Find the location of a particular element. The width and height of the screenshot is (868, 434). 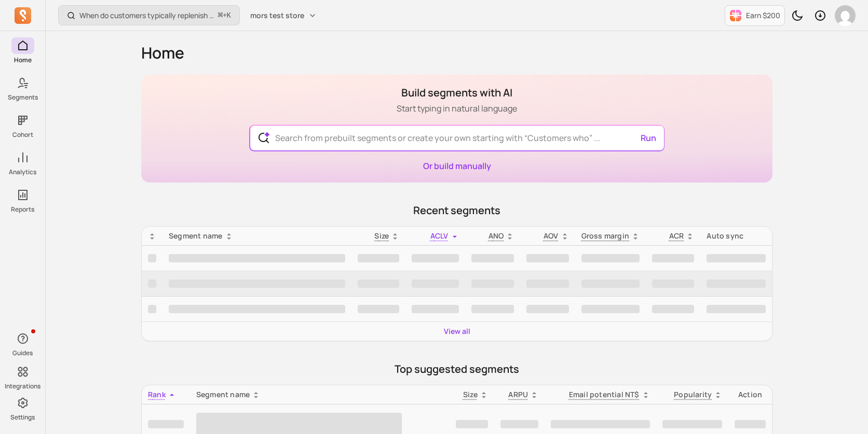

button: Earn $200 is located at coordinates (755, 16).